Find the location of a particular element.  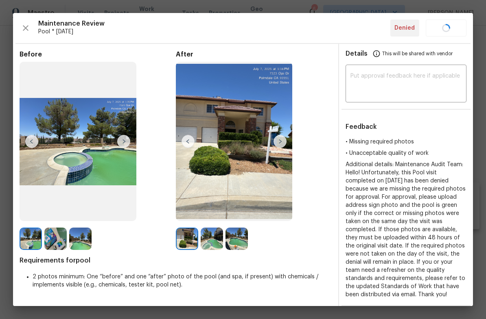

span: This will be shared with vendor is located at coordinates (417, 54).